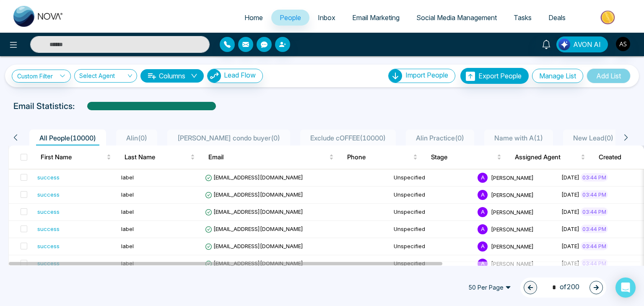 The width and height of the screenshot is (644, 306). Describe the element at coordinates (156, 157) in the screenshot. I see `span: Last Name` at that location.